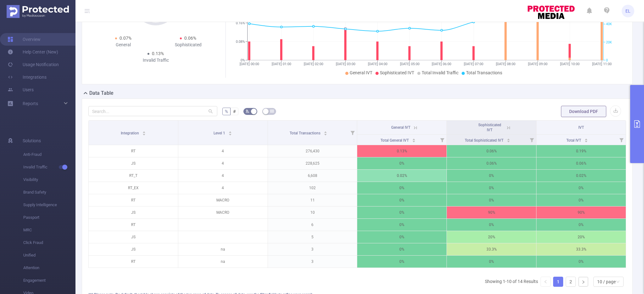 The height and width of the screenshot is (294, 644). Describe the element at coordinates (248, 111) in the screenshot. I see `i: icon: bg-colors` at that location.